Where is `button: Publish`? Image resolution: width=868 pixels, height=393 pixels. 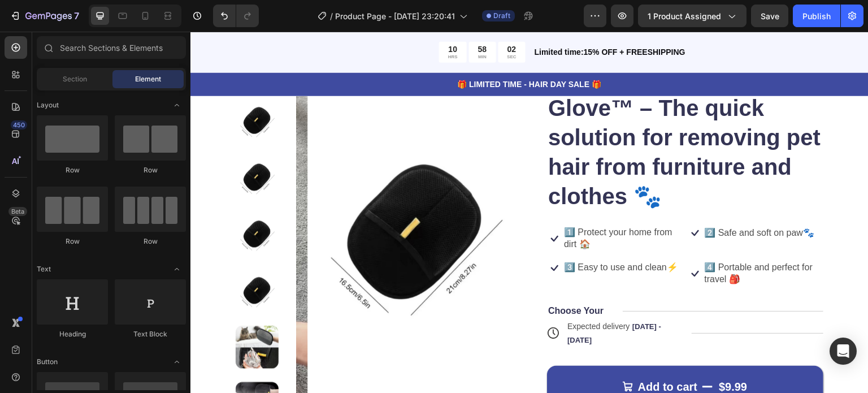 button: Publish is located at coordinates (816, 16).